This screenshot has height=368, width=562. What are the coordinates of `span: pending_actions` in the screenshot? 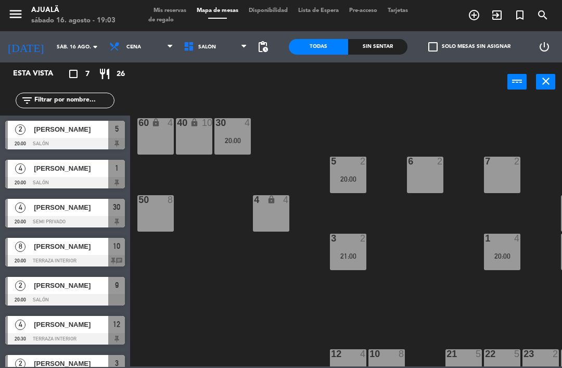 It's located at (263, 47).